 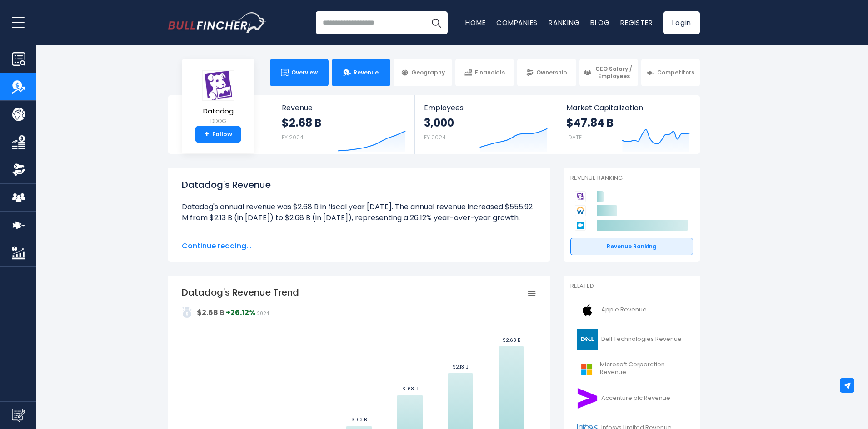 I want to click on text: $1.03 B, so click(x=359, y=419).